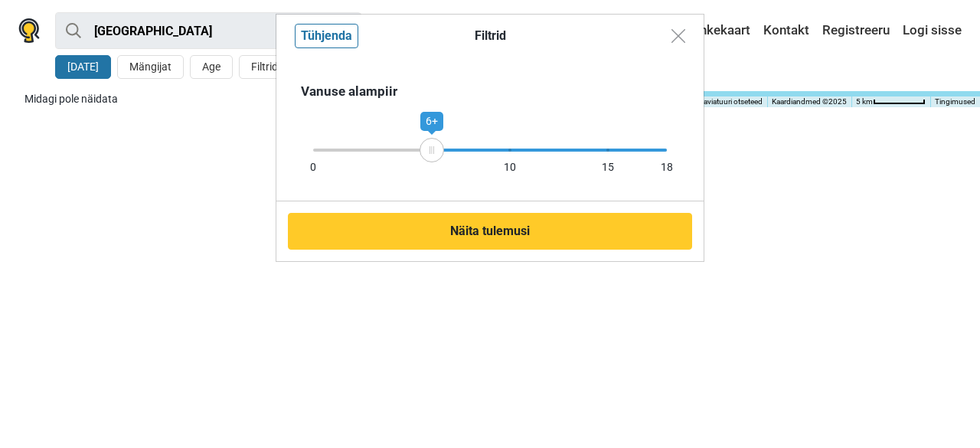  What do you see at coordinates (313, 167) in the screenshot?
I see `div: 0` at bounding box center [313, 167].